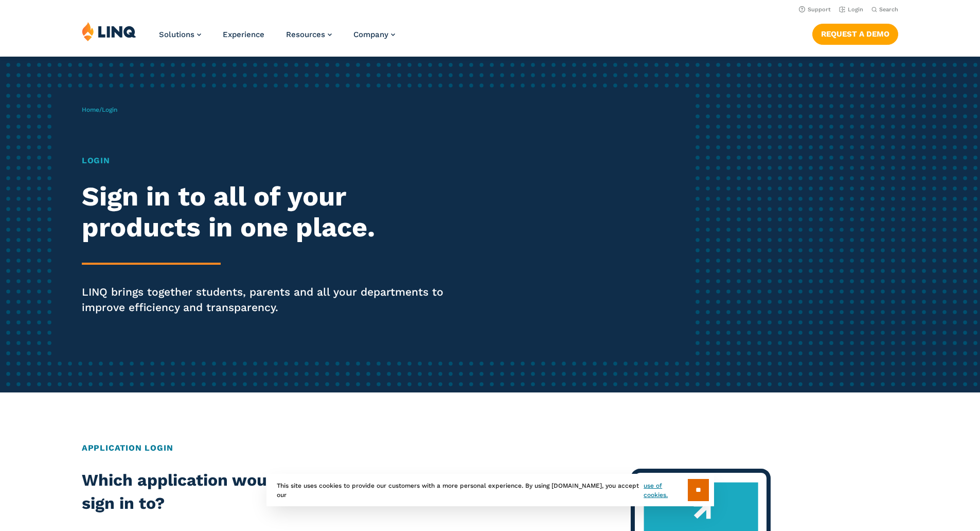 The image size is (980, 531). Describe the element at coordinates (245, 492) in the screenshot. I see `h2: Which application would you like to sign in to?` at that location.